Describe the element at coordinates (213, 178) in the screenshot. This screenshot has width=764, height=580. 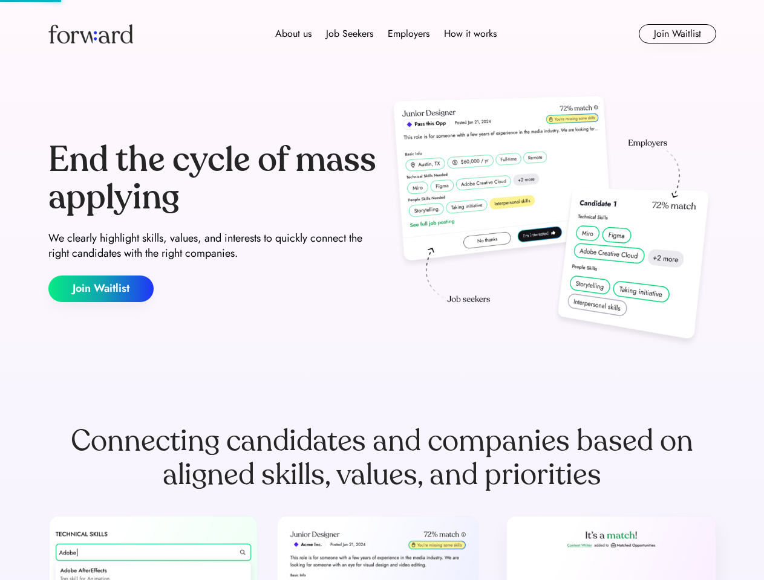
I see `div: End the cycle of mass applying` at that location.